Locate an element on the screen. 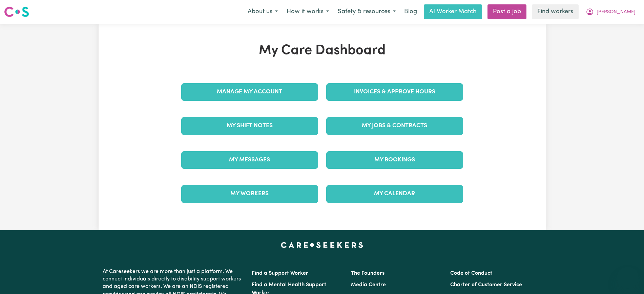 This screenshot has width=644, height=294. button: About us is located at coordinates (263, 12).